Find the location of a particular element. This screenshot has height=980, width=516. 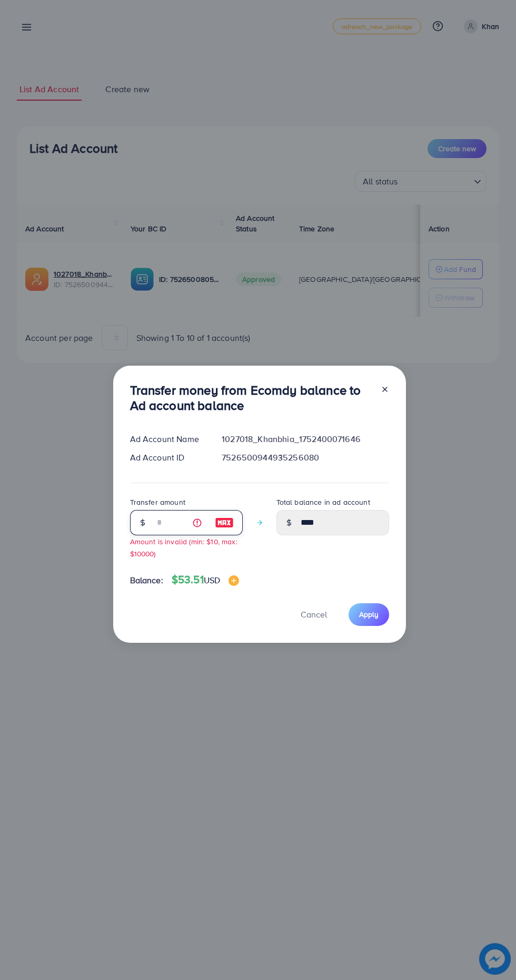

span: USD is located at coordinates (211, 580).